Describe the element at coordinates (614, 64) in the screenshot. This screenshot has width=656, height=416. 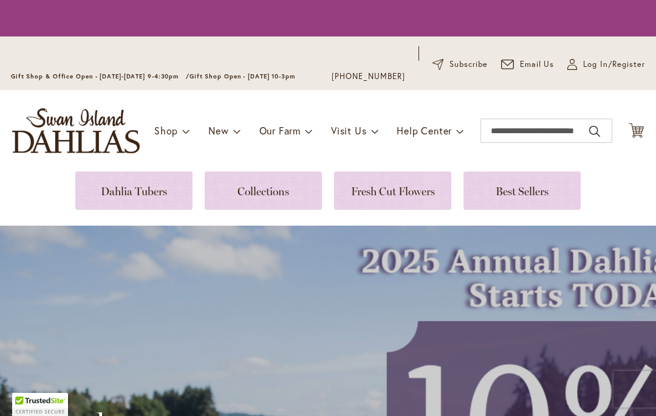
I see `span: Log In/Register` at that location.